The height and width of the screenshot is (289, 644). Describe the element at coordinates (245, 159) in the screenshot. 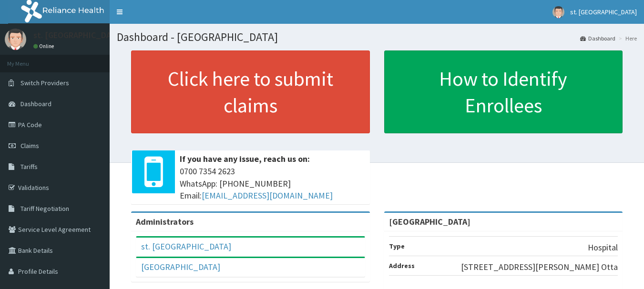

I see `b: If you have any issue, reach us on:` at that location.